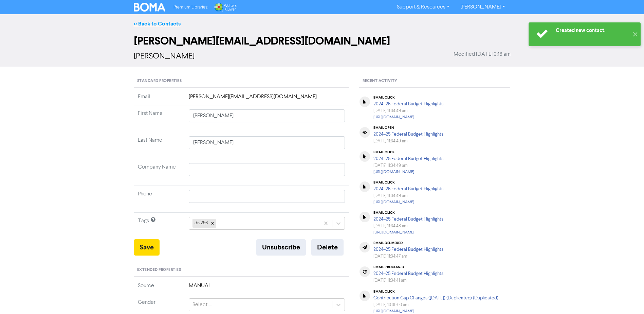 The image size is (644, 314). What do you see at coordinates (159, 146) in the screenshot?
I see `td: Last Name` at bounding box center [159, 146].